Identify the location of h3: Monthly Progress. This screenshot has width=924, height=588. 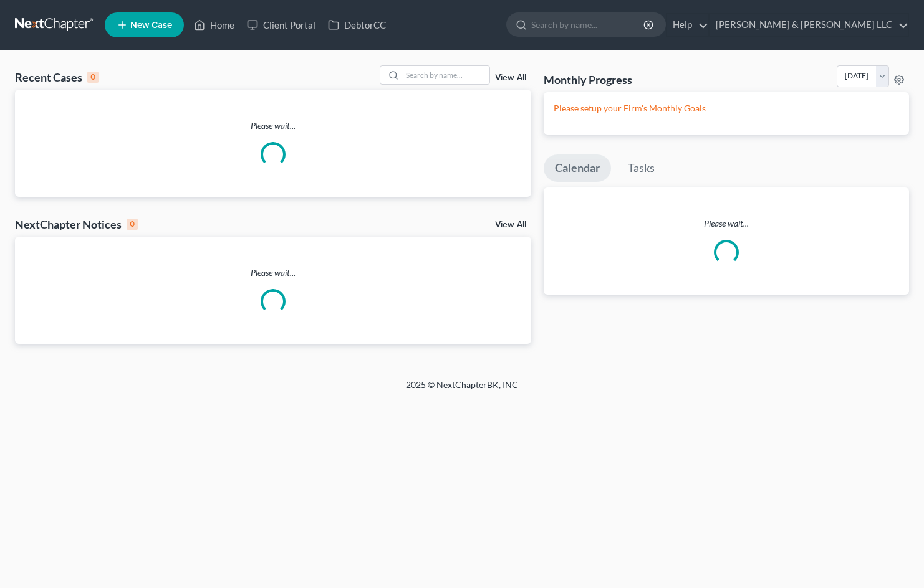
(588, 80).